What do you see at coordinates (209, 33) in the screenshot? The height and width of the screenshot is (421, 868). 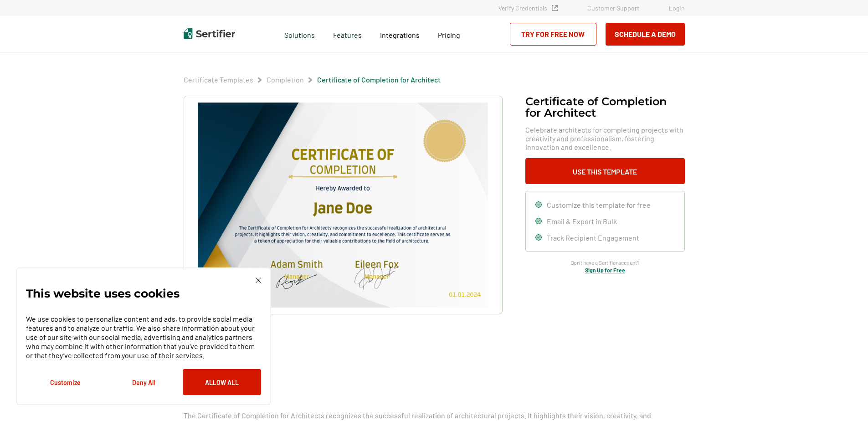 I see `img: Sertifier | Digital Credentialing Platform` at bounding box center [209, 33].